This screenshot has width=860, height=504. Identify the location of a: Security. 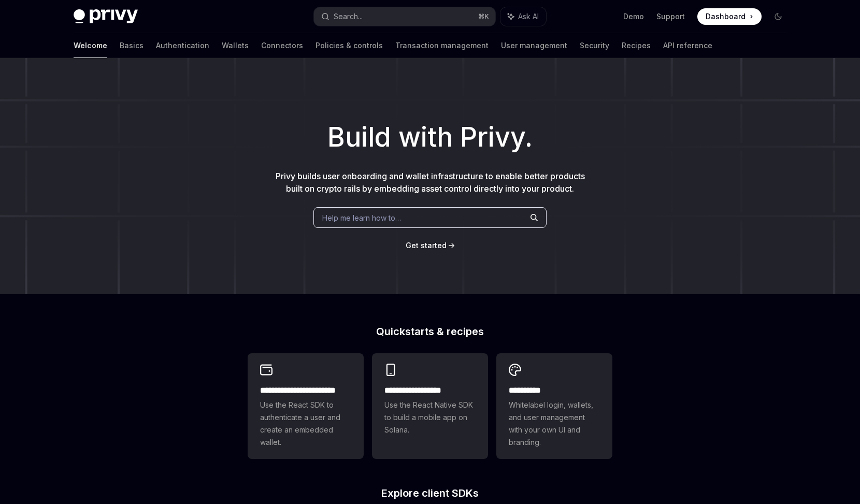
(594, 46).